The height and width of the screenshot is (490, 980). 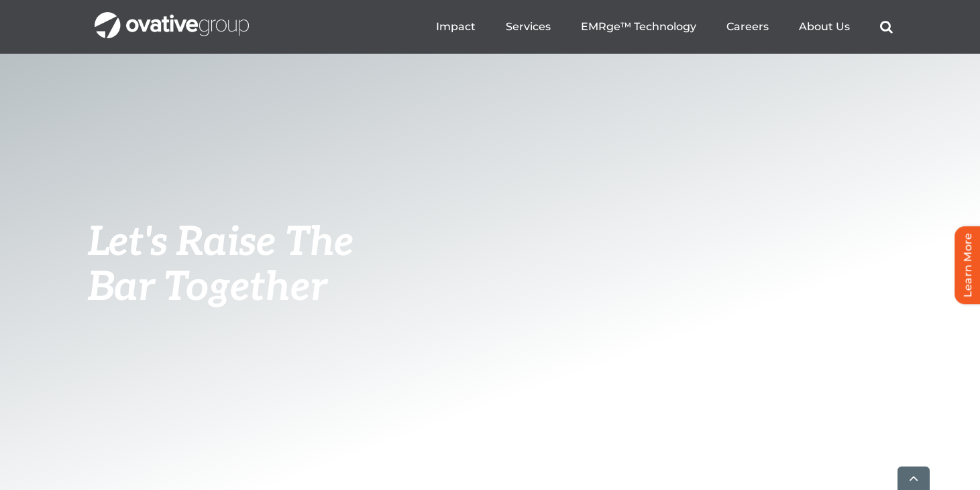 What do you see at coordinates (824, 27) in the screenshot?
I see `span: About Us` at bounding box center [824, 27].